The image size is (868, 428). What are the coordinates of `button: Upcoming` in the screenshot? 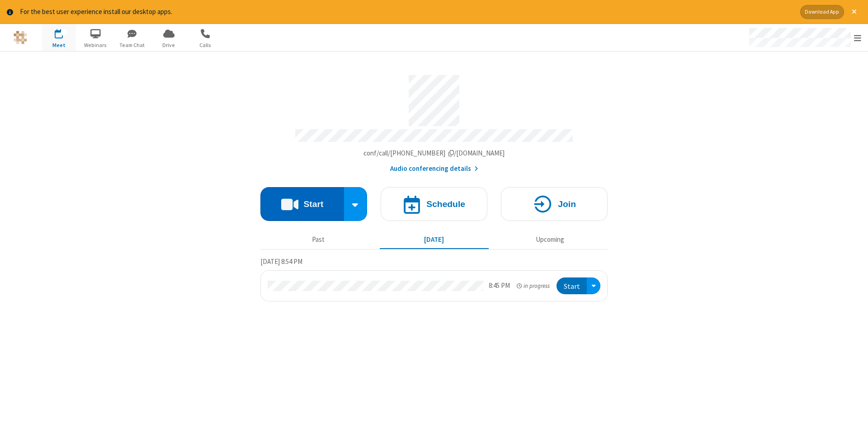 It's located at (550, 240).